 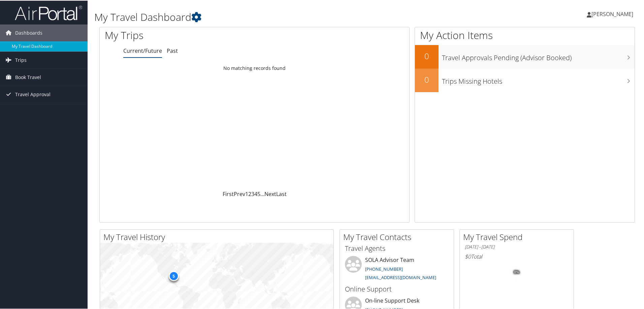 What do you see at coordinates (190, 35) in the screenshot?
I see `h1: My Trips` at bounding box center [190, 35].